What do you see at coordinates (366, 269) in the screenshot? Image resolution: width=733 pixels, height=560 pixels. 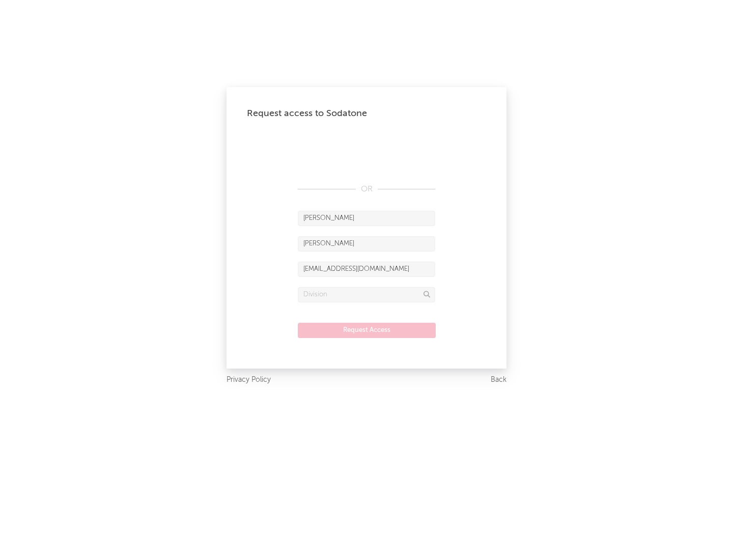 I see `input: Email` at bounding box center [366, 269].